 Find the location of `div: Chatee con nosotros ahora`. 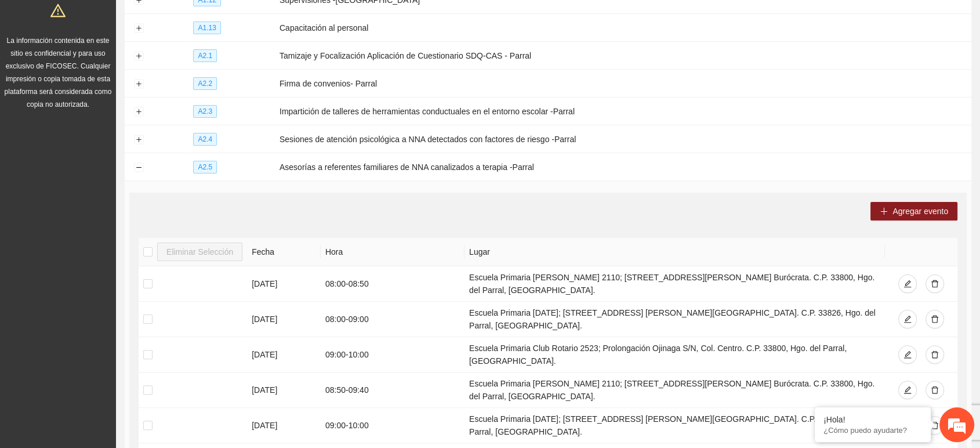

div: Chatee con nosotros ahora is located at coordinates (127, 67).